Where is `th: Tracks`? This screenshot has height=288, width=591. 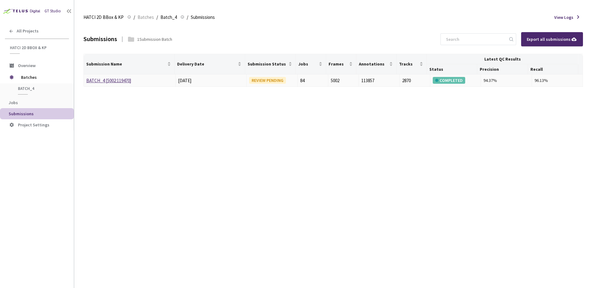
th: Tracks is located at coordinates (412, 64).